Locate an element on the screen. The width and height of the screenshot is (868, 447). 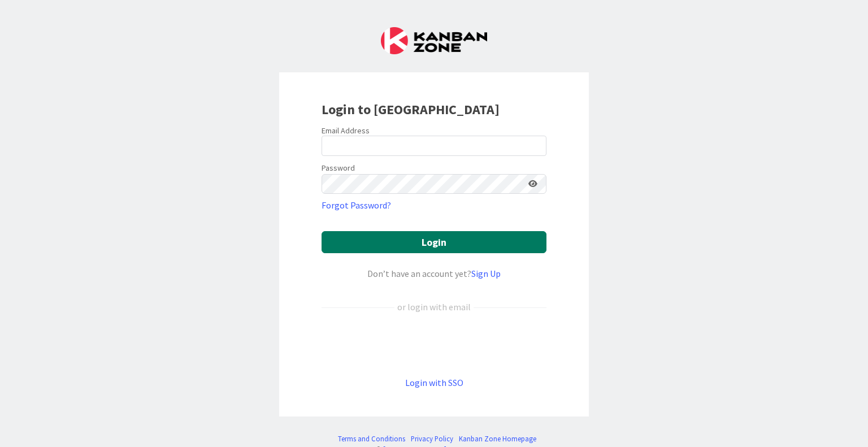
a: Login with SSO is located at coordinates (434, 383).